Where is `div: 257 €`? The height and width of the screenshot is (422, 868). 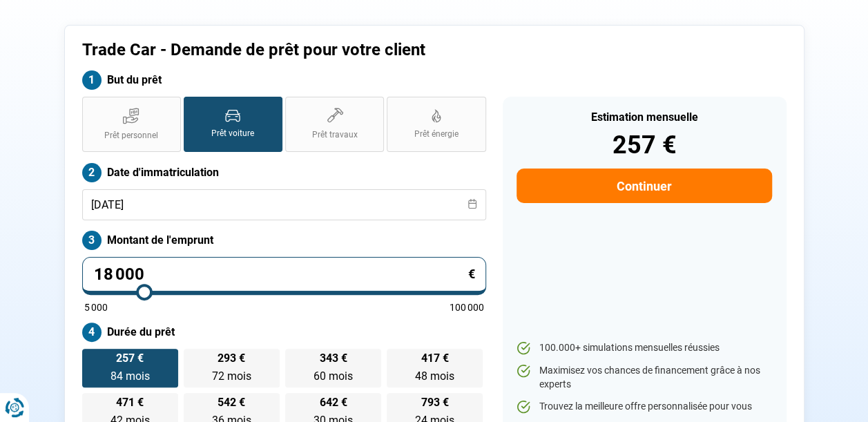 div: 257 € is located at coordinates (644, 145).